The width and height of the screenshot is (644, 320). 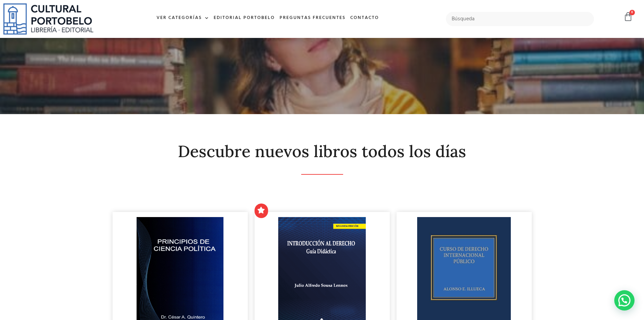 I want to click on span: 0, so click(x=631, y=13).